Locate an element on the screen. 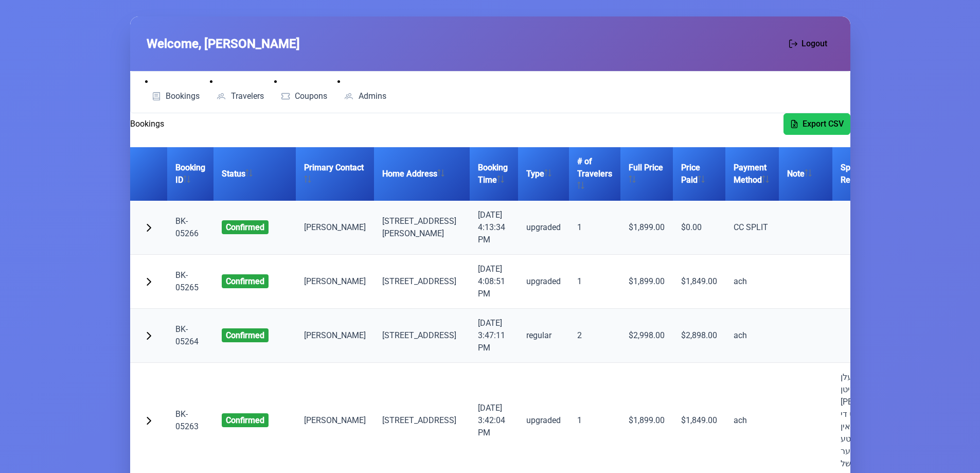  li: Bookings is located at coordinates (176, 90).